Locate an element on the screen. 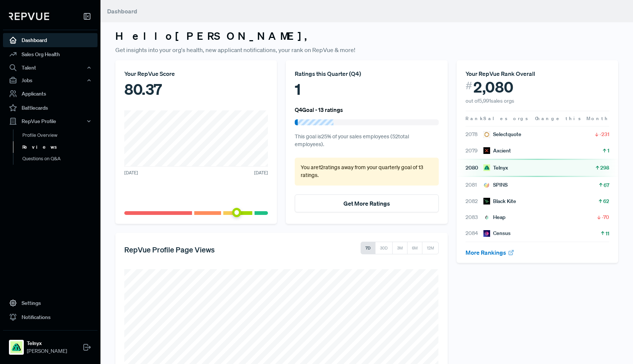 Image resolution: width=633 pixels, height=364 pixels. span: 2078 is located at coordinates (475, 134).